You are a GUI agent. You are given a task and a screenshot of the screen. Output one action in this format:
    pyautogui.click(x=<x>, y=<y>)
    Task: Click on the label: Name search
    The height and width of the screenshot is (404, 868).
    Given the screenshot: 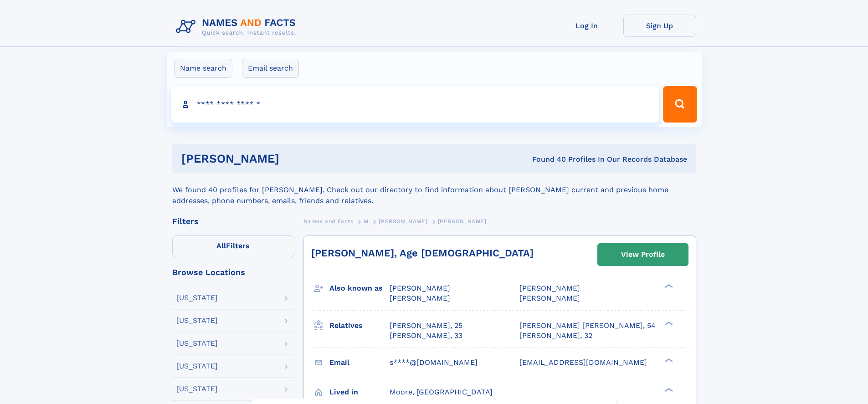 What is the action you would take?
    pyautogui.click(x=203, y=69)
    